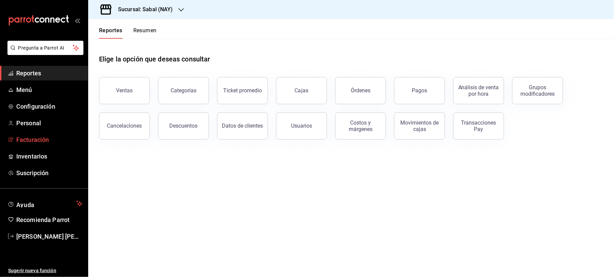 The image size is (614, 277). Describe the element at coordinates (243, 126) in the screenshot. I see `button: Datos de clientes` at that location.